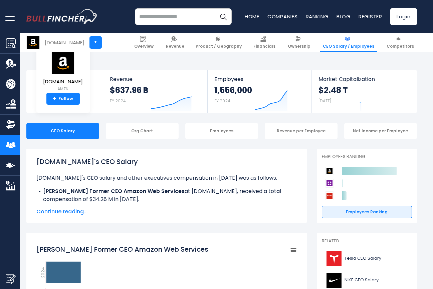 This screenshot has width=433, height=289. I want to click on span: Product / Geography, so click(219, 46).